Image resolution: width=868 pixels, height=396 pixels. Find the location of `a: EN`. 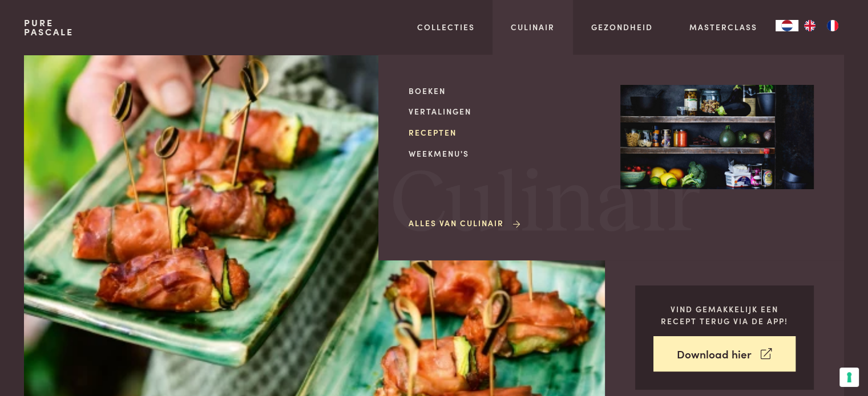

a: EN is located at coordinates (810, 26).